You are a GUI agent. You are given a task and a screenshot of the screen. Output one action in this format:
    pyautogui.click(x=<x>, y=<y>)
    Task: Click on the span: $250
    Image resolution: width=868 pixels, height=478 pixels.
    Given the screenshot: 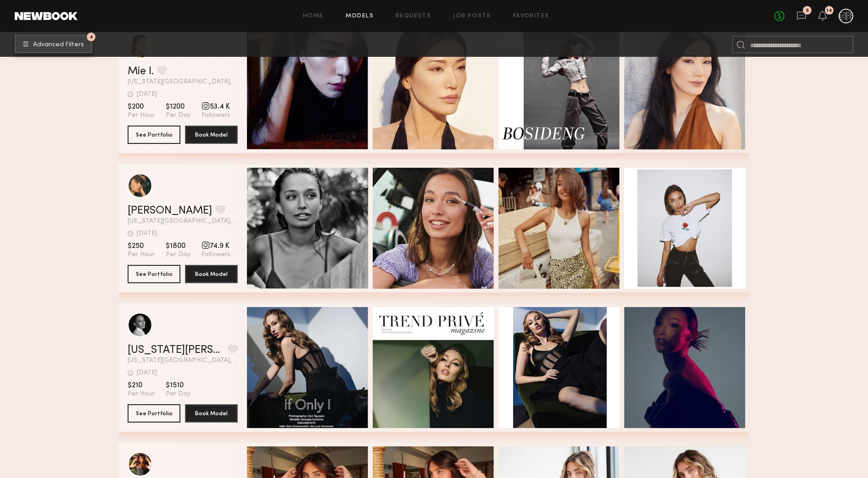 What is the action you would take?
    pyautogui.click(x=141, y=247)
    